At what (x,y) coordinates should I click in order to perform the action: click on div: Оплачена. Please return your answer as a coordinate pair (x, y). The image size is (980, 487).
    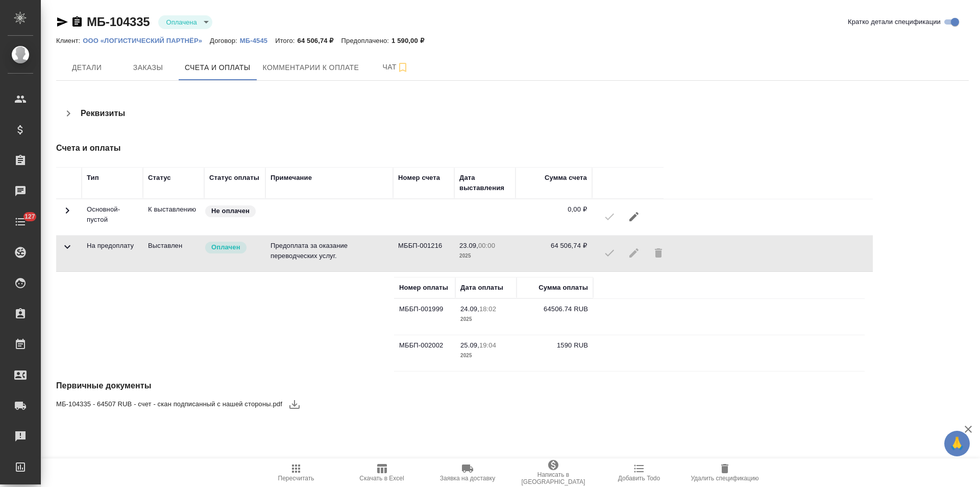
    Looking at the image, I should click on (185, 22).